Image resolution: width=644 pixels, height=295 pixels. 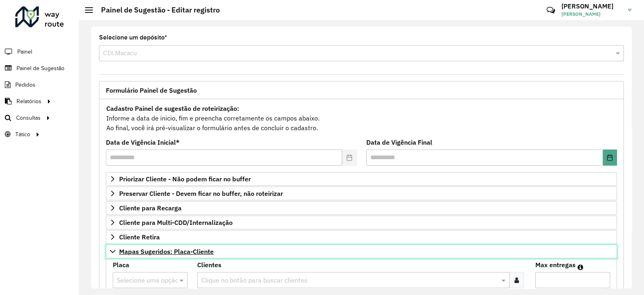 What do you see at coordinates (139, 237) in the screenshot?
I see `span: Cliente Retira` at bounding box center [139, 237].